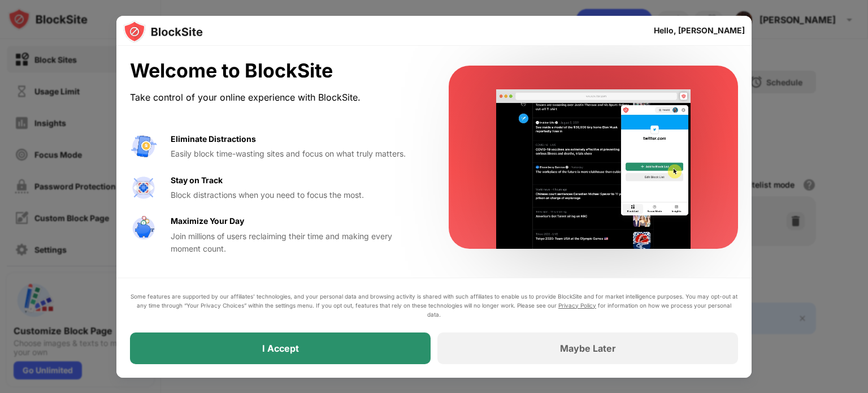 The width and height of the screenshot is (868, 393). Describe the element at coordinates (296, 242) in the screenshot. I see `div: Join millions of users reclaiming their time and making every moment count.` at that location.